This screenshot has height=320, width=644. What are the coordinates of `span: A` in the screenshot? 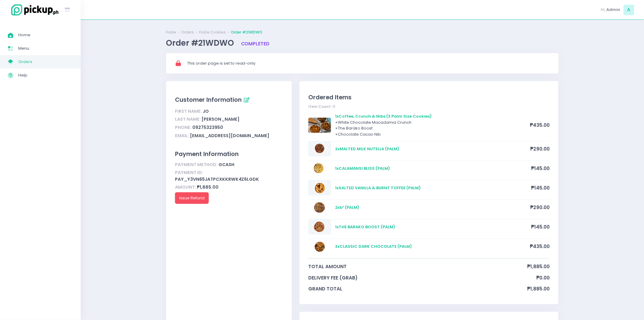 It's located at (629, 10).